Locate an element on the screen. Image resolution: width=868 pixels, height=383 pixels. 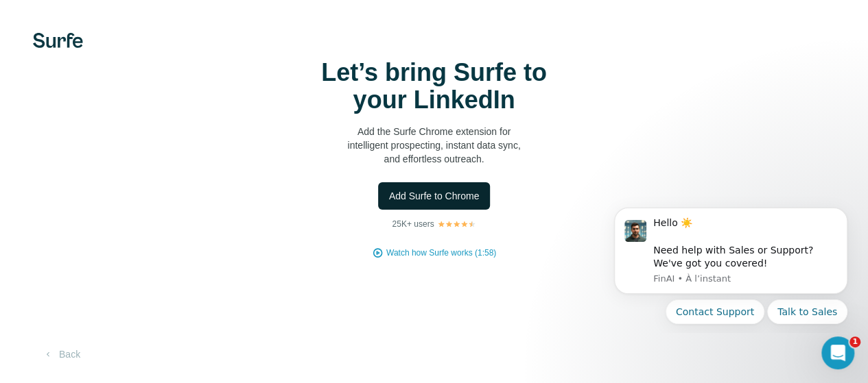
p: Add the Surfe Chrome extension for intelligent prospecting, instant data sync, and effortless out... is located at coordinates (434, 145).